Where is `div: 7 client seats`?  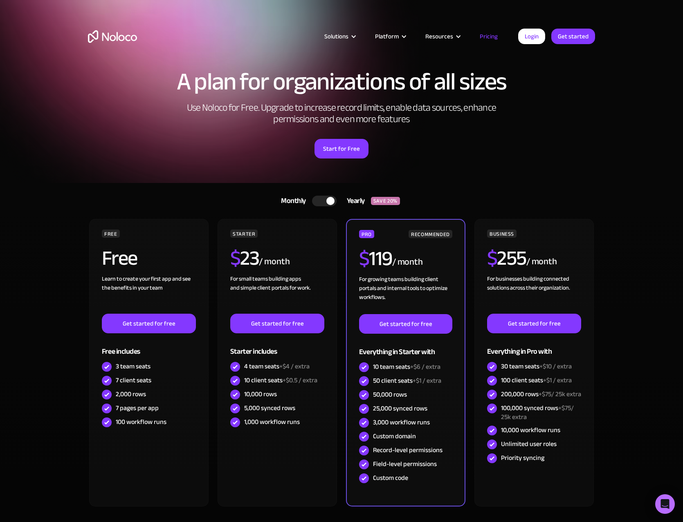 div: 7 client seats is located at coordinates (133, 381).